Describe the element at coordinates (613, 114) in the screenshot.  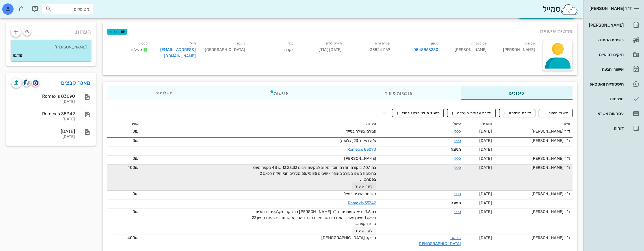
I see `a: עסקאות אשראי` at that location.